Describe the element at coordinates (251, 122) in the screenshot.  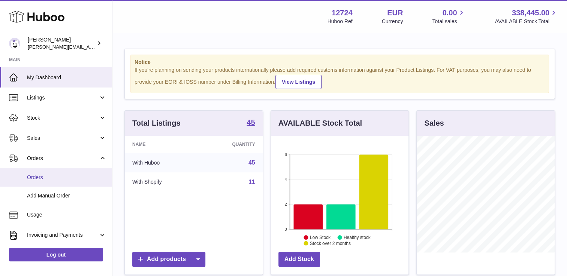
I see `strong: 45` at that location.